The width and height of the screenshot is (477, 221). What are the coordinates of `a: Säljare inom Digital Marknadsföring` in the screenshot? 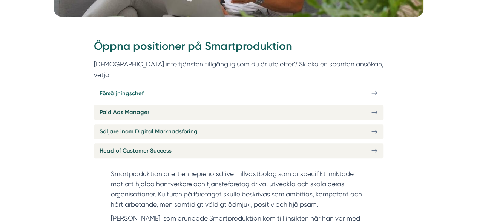 It's located at (239, 131).